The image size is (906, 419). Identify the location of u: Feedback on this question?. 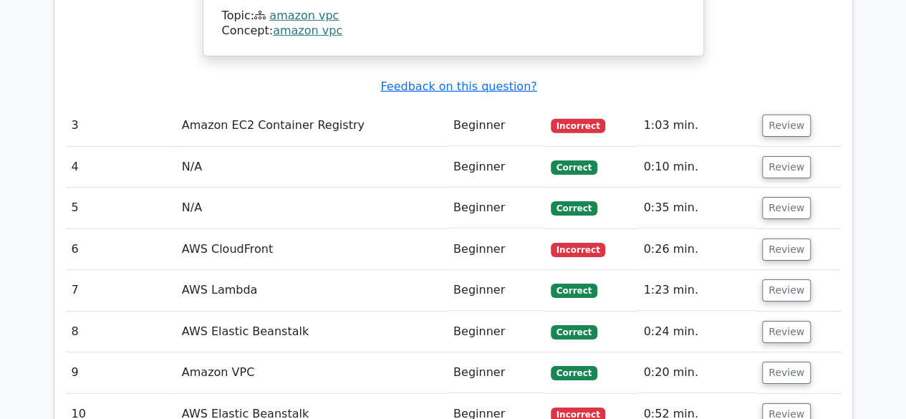
(459, 86).